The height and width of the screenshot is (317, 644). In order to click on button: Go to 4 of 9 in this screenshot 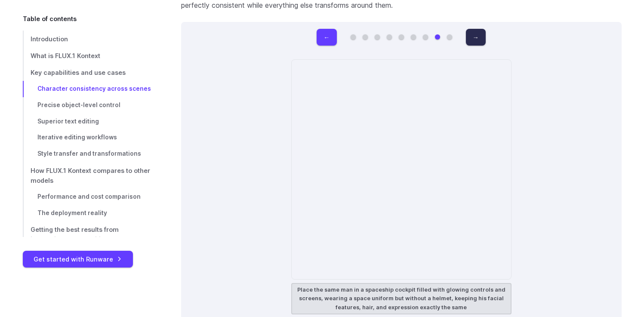, I will do `click(390, 37)`.